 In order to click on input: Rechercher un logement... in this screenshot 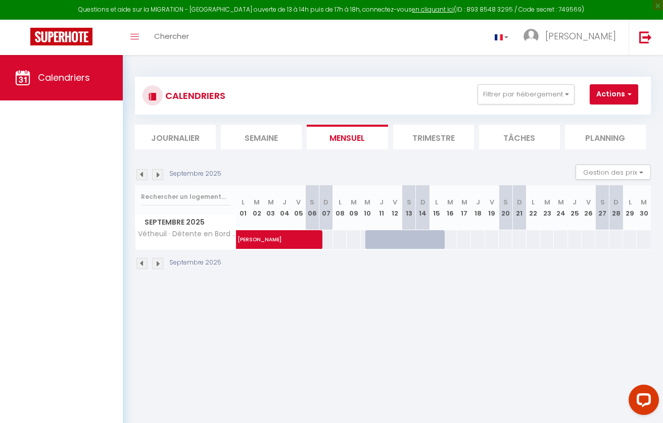, I will do `click(185, 197)`.